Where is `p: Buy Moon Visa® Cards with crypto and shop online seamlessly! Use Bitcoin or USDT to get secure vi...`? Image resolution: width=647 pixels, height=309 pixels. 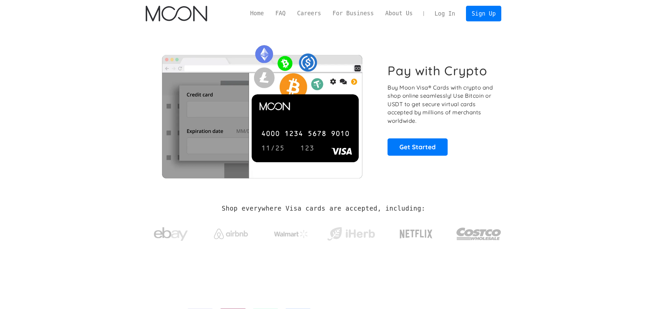 p: Buy Moon Visa® Cards with crypto and shop online seamlessly! Use Bitcoin or USDT to get secure vi... is located at coordinates (440, 104).